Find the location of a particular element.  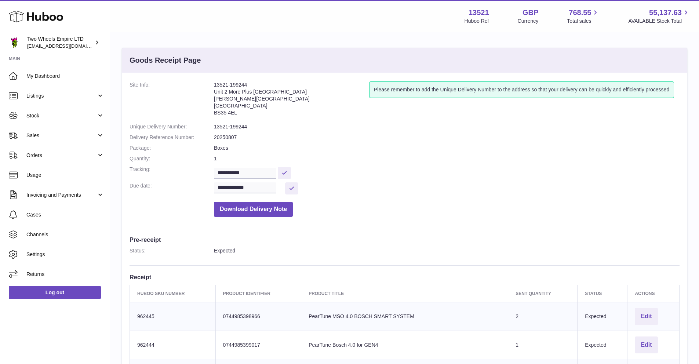

span: Channels is located at coordinates (65, 234).